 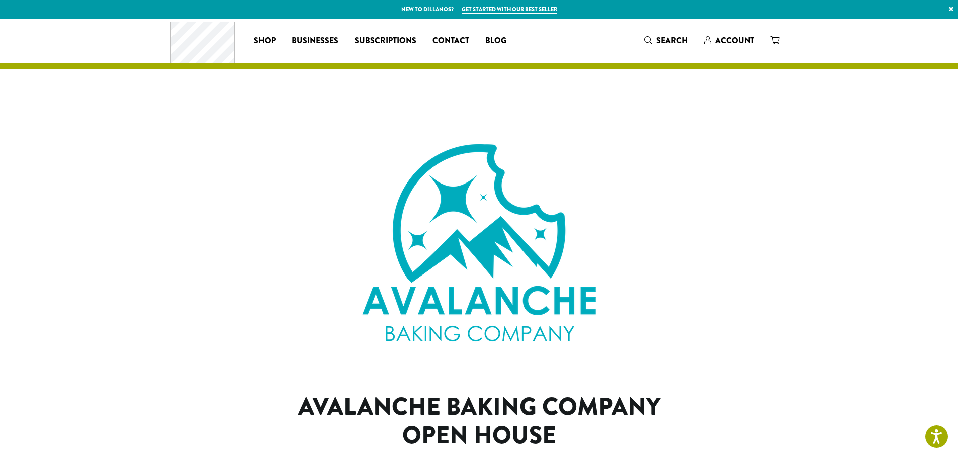 What do you see at coordinates (510, 9) in the screenshot?
I see `a: Get started with our best seller` at bounding box center [510, 9].